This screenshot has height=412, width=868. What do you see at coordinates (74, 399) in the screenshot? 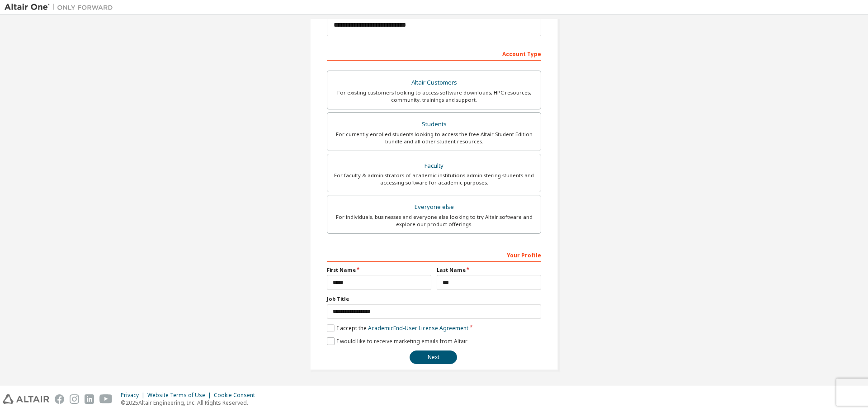
I see `img: instagram.svg` at bounding box center [74, 399].